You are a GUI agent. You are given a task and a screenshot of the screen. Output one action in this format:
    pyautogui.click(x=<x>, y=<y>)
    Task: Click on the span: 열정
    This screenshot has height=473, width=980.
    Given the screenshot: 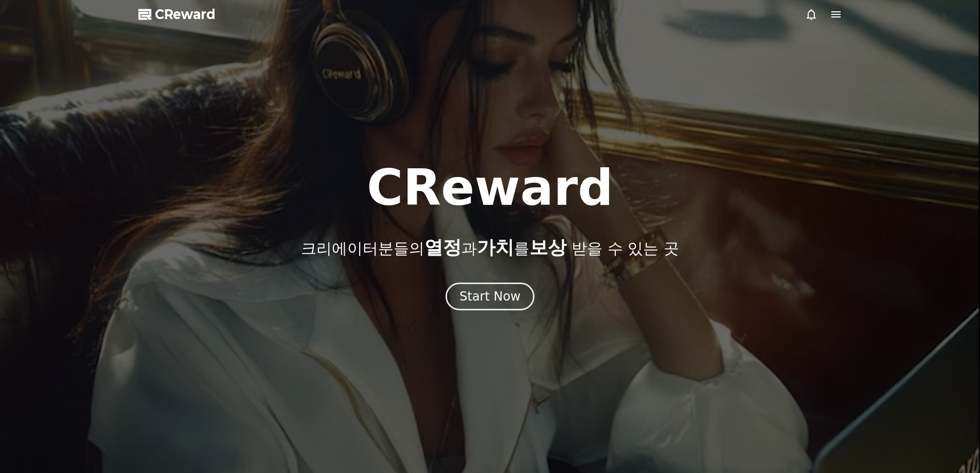 What is the action you would take?
    pyautogui.click(x=443, y=247)
    